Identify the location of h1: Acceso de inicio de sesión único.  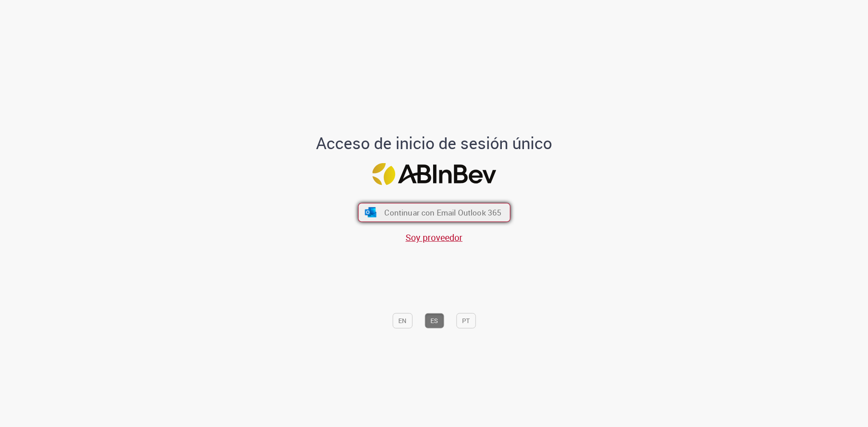
(434, 144).